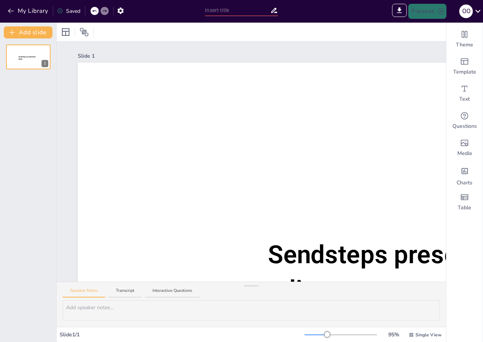  I want to click on span: Export to PowerPoint, so click(399, 11).